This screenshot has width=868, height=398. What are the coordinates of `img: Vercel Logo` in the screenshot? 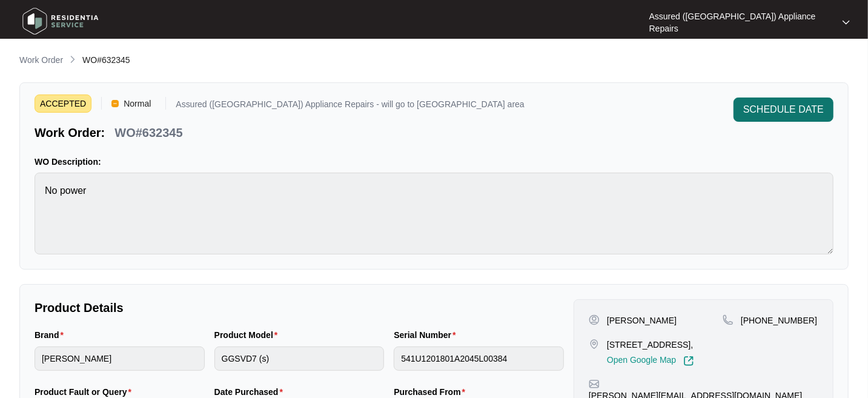 It's located at (115, 103).